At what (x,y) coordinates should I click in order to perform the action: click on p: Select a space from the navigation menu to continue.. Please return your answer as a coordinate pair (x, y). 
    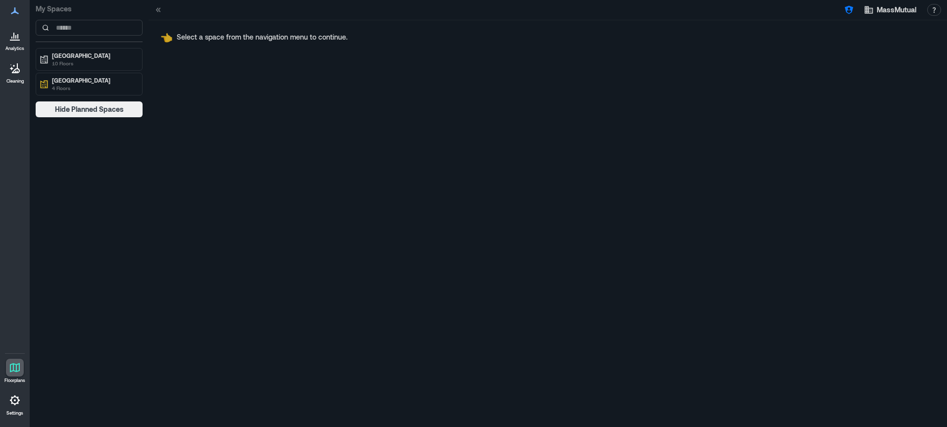
    Looking at the image, I should click on (262, 37).